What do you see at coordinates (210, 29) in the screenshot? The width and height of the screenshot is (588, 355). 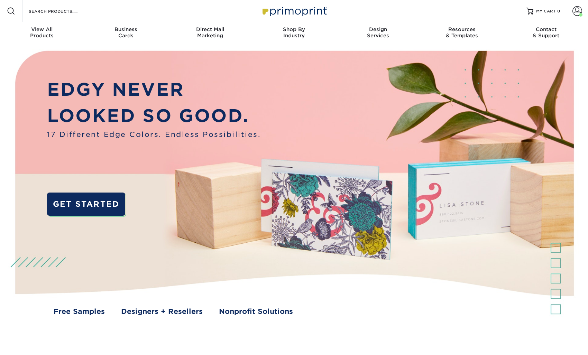 I see `span: Direct Mail` at bounding box center [210, 29].